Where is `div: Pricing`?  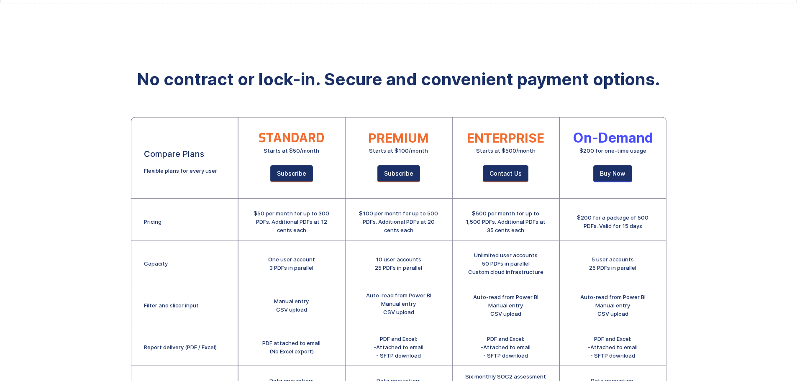
div: Pricing is located at coordinates (153, 222).